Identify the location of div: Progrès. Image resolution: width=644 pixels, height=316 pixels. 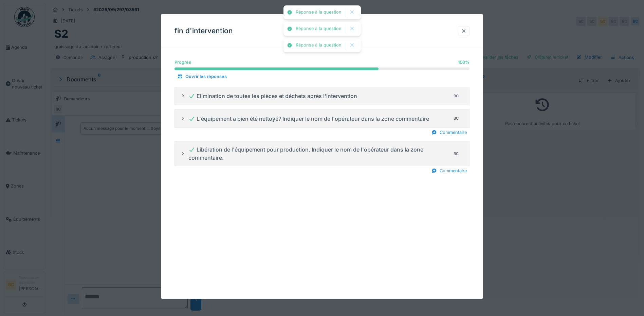
(183, 62).